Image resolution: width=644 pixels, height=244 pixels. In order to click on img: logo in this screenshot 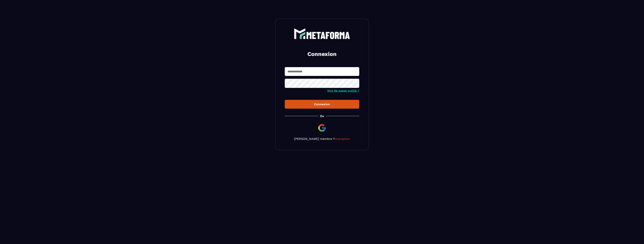, I will do `click(322, 34)`.